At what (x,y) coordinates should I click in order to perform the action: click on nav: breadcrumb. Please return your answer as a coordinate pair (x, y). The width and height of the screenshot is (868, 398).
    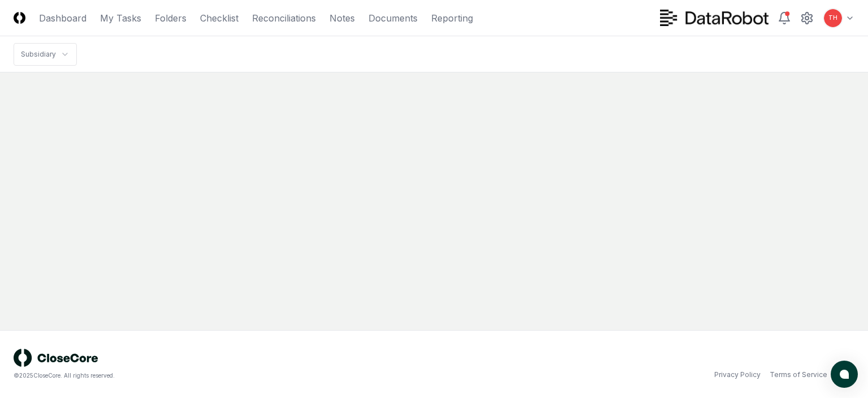
    Looking at the image, I should click on (46, 54).